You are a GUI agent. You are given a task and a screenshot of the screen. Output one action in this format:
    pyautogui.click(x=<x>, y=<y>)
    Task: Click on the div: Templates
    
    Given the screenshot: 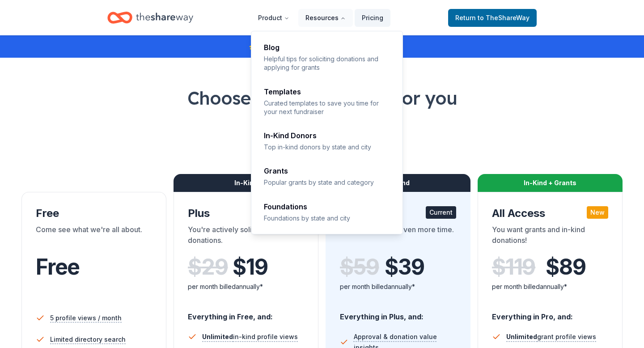 What is the action you would take?
    pyautogui.click(x=327, y=92)
    